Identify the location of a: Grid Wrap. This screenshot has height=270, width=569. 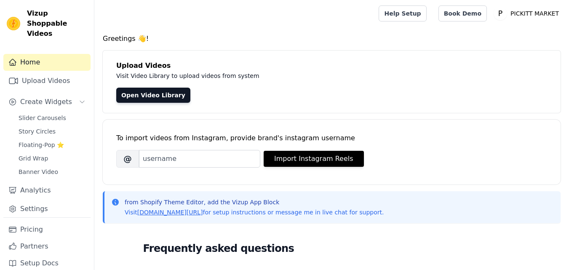
(52, 158).